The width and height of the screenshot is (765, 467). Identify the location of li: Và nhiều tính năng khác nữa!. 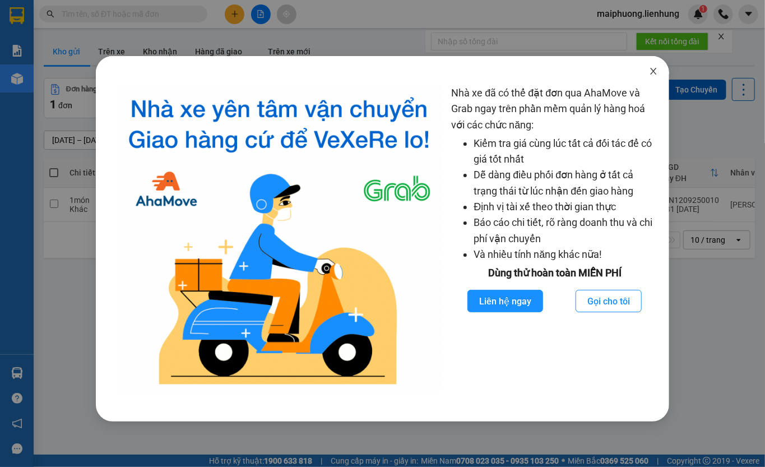
(565, 254).